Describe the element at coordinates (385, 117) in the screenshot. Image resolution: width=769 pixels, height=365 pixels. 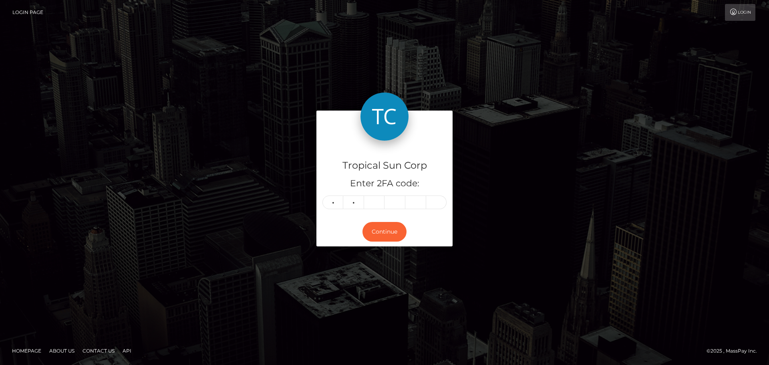
I see `img: Tropical Sun Corp` at that location.